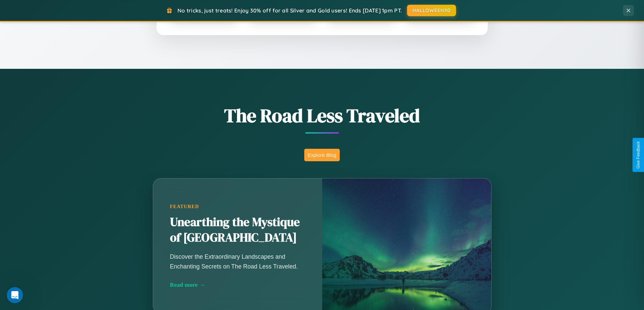 The image size is (644, 310). Describe the element at coordinates (238, 285) in the screenshot. I see `div: Read more →` at that location.